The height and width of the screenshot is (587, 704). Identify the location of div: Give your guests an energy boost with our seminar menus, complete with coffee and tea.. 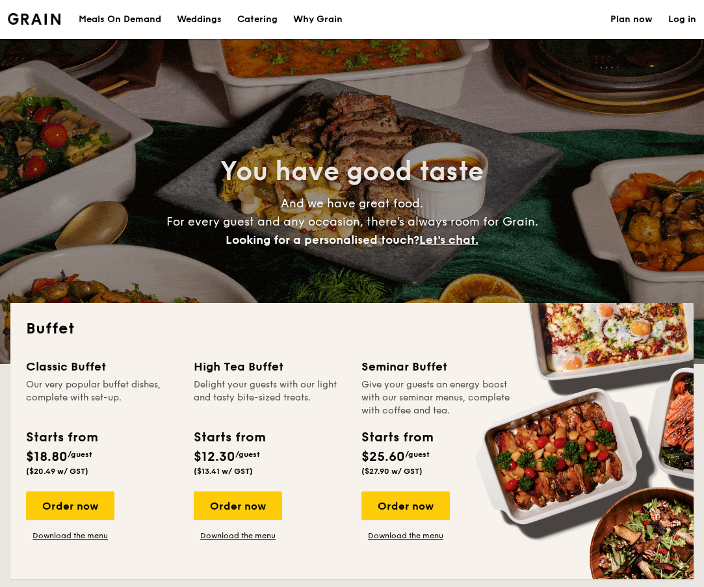
(438, 398).